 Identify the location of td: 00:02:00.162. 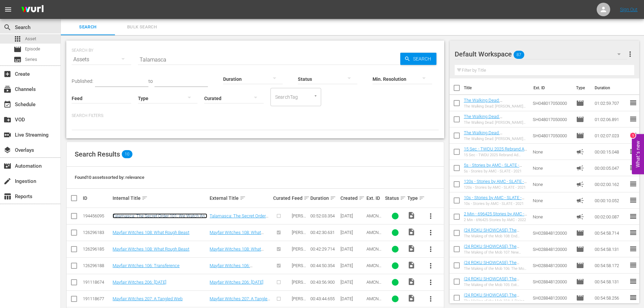
(610, 185).